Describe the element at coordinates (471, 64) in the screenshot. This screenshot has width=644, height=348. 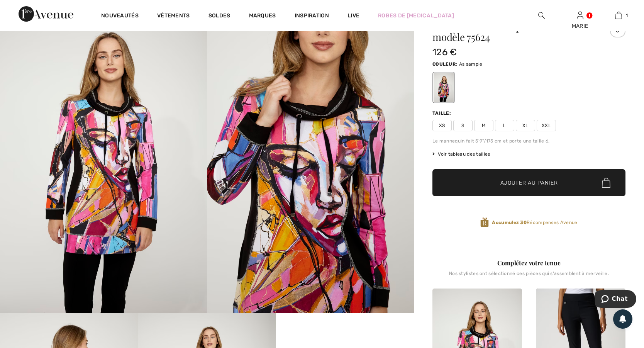
I see `span: As sample` at that location.